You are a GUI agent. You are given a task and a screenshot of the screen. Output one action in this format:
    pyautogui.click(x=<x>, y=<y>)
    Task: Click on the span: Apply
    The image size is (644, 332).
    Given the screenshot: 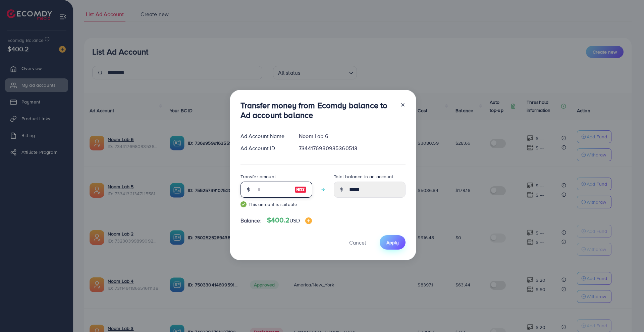 What is the action you would take?
    pyautogui.click(x=392, y=242)
    